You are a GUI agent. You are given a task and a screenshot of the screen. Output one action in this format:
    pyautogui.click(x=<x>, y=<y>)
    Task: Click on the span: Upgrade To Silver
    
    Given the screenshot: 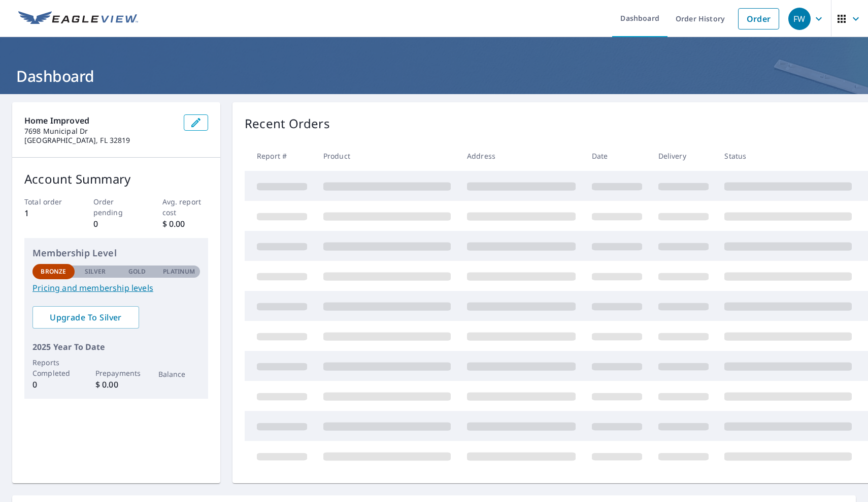 What is the action you would take?
    pyautogui.click(x=86, y=318)
    